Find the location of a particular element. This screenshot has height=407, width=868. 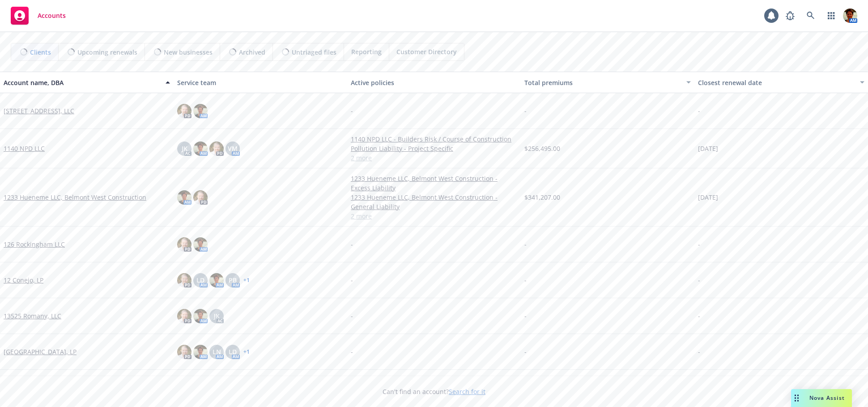

span: Archived is located at coordinates (252, 52).